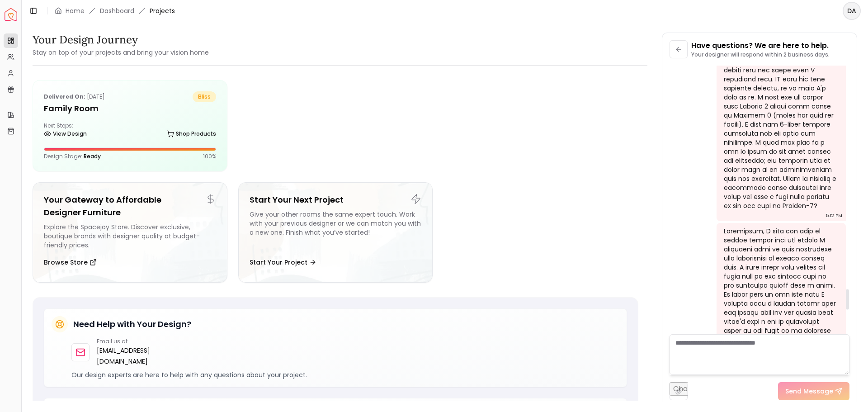 The width and height of the screenshot is (868, 412). What do you see at coordinates (132, 324) in the screenshot?
I see `h5: Need Help with Your Design?` at bounding box center [132, 324].